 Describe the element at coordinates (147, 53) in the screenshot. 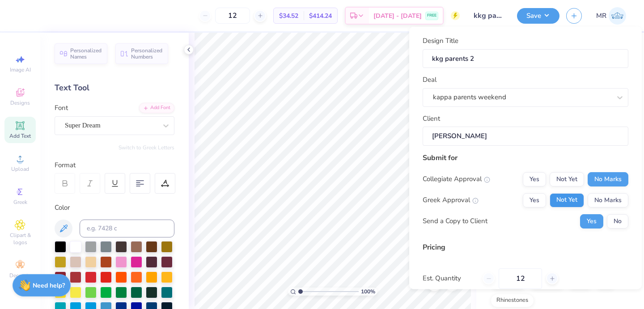

I see `span: Personalized Numbers` at that location.